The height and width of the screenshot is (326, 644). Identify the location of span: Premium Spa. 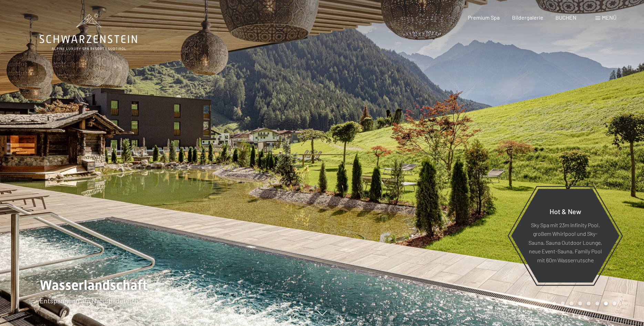
(484, 17).